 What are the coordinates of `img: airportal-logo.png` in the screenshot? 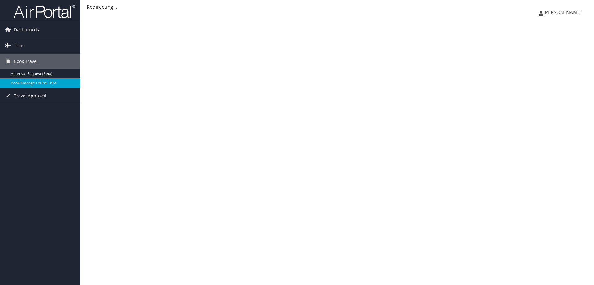 It's located at (45, 11).